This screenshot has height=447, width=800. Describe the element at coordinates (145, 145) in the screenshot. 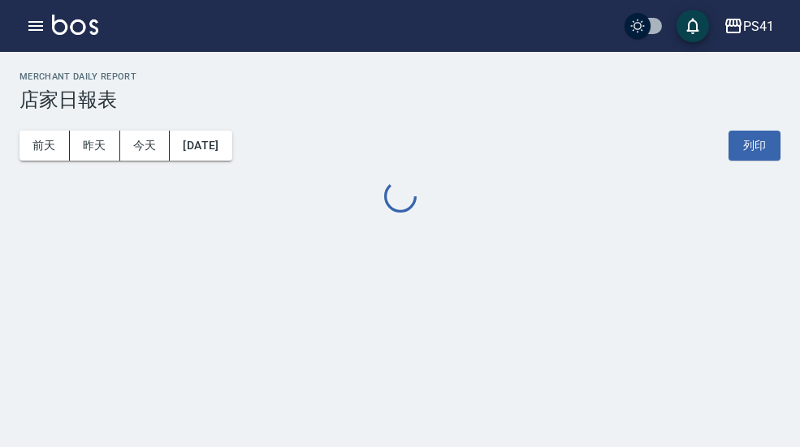

I see `button: 今天` at that location.